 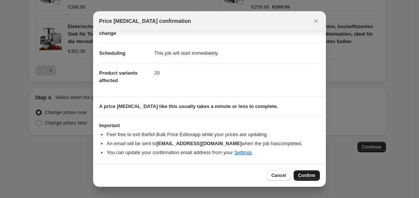 I want to click on button: Cancel, so click(x=278, y=176).